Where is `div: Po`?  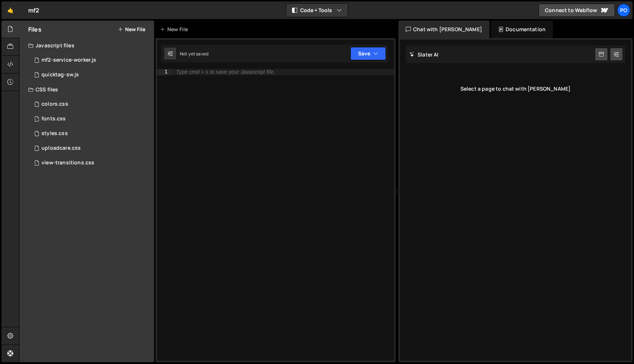
div: Po is located at coordinates (624, 10).